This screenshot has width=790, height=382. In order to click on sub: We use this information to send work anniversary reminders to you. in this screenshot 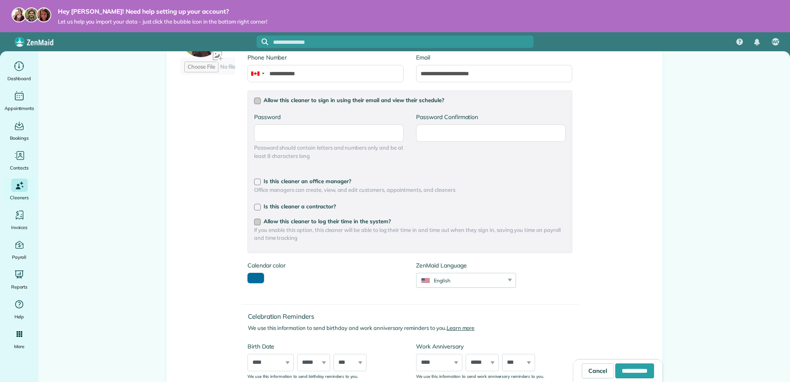, I will do `click(480, 376)`.